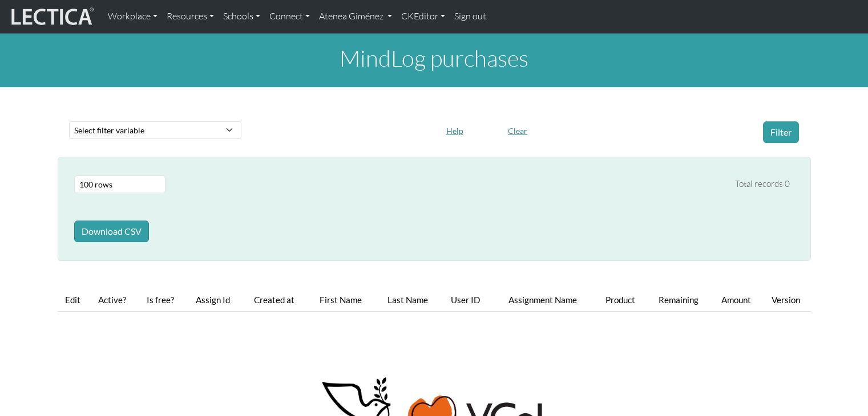 The height and width of the screenshot is (416, 868). I want to click on th: Active?, so click(112, 300).